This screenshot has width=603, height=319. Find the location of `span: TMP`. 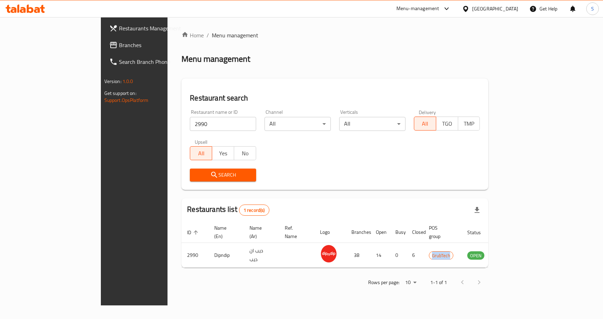

span: TMP is located at coordinates (469, 123).